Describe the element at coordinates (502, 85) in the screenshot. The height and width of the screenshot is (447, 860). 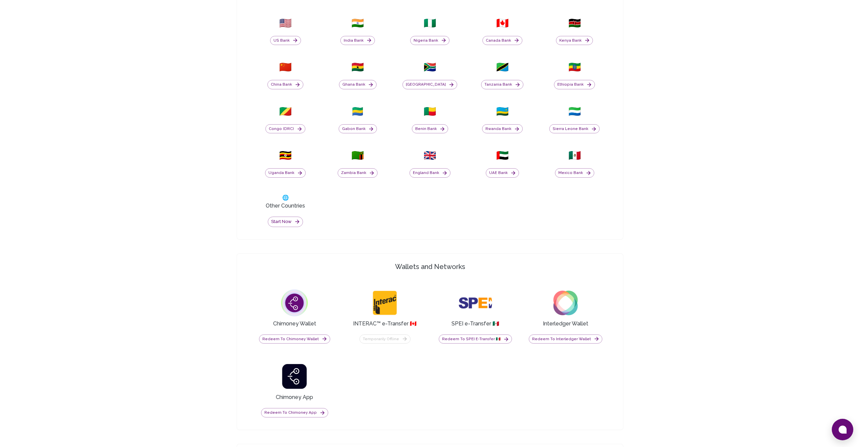
I see `button: Tanzania Bank` at that location.